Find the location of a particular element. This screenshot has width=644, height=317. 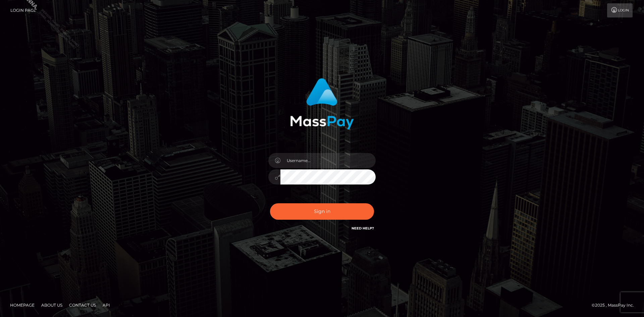

a: Need Help? is located at coordinates (362, 228).